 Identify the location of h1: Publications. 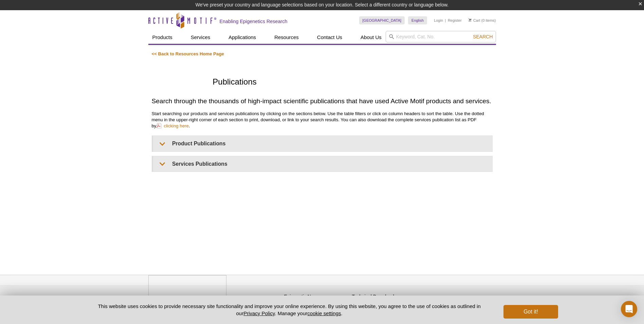
(353, 83).